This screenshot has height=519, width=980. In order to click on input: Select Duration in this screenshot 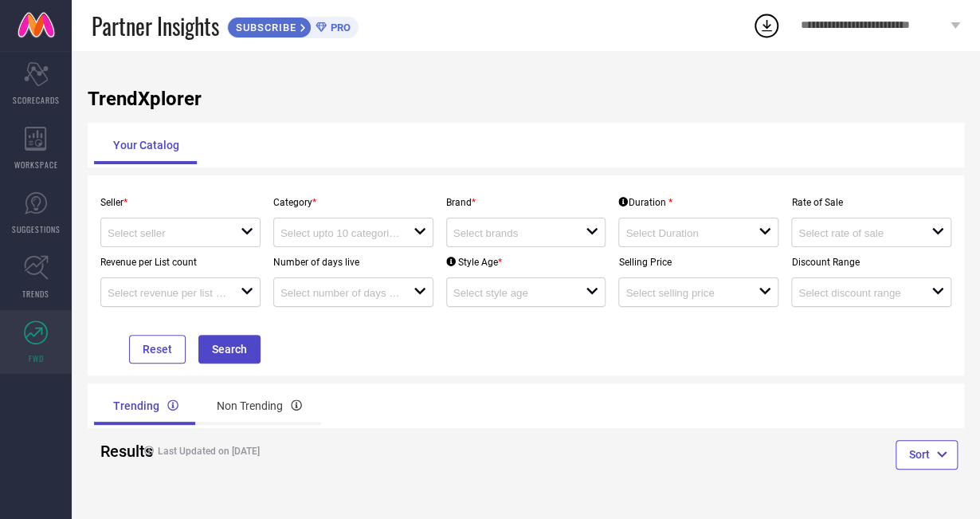, I will do `click(685, 233)`.